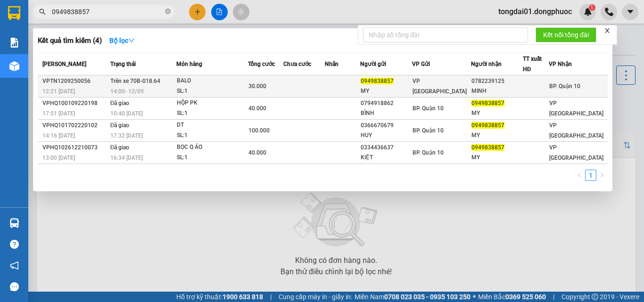 This screenshot has height=302, width=644. I want to click on li: Next Page, so click(602, 175).